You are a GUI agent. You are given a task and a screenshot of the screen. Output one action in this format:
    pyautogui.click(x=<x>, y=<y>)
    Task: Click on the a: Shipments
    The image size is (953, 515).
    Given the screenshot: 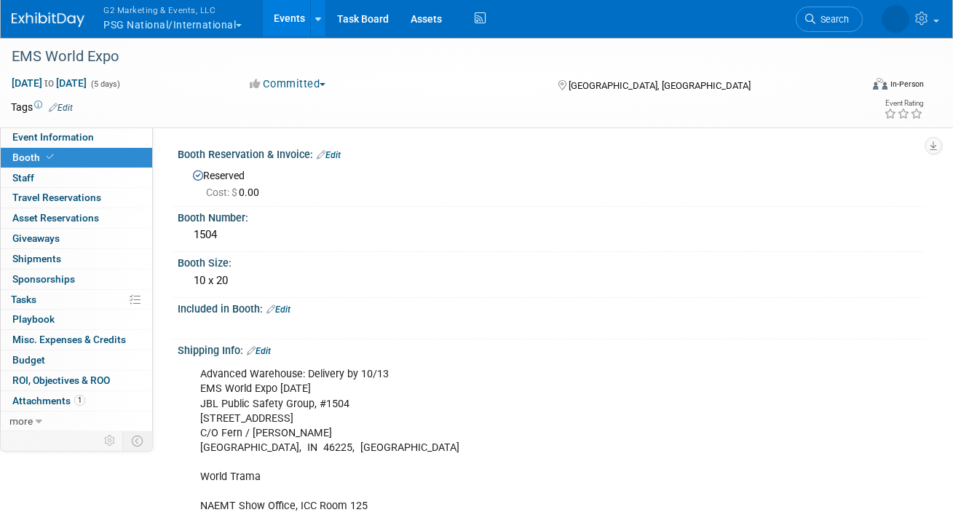 What is the action you would take?
    pyautogui.click(x=76, y=258)
    